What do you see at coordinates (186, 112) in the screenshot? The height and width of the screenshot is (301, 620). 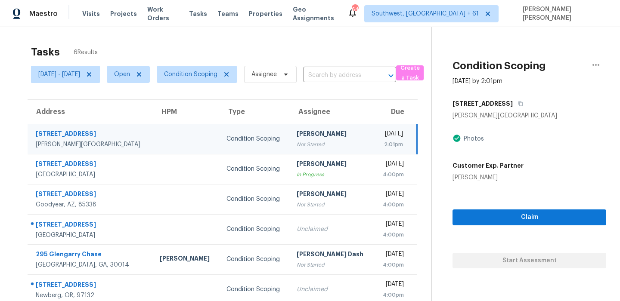 I see `th: HPM` at bounding box center [186, 112].